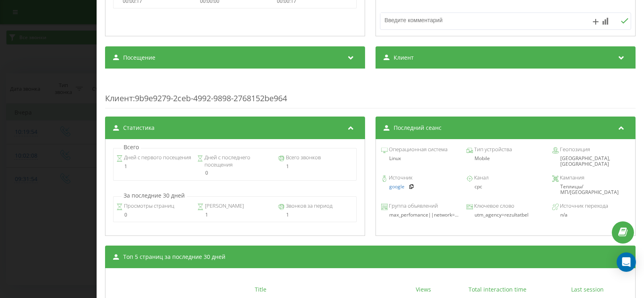 The width and height of the screenshot is (644, 298). Describe the element at coordinates (583, 206) in the screenshot. I see `span: Источник перехода` at that location.